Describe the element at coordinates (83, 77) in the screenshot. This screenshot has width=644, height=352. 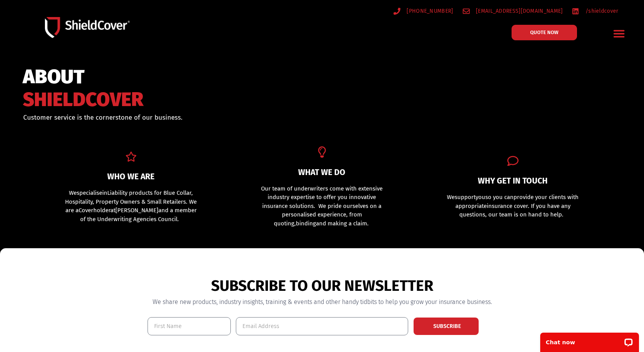
I see `span: ABOUT` at that location.